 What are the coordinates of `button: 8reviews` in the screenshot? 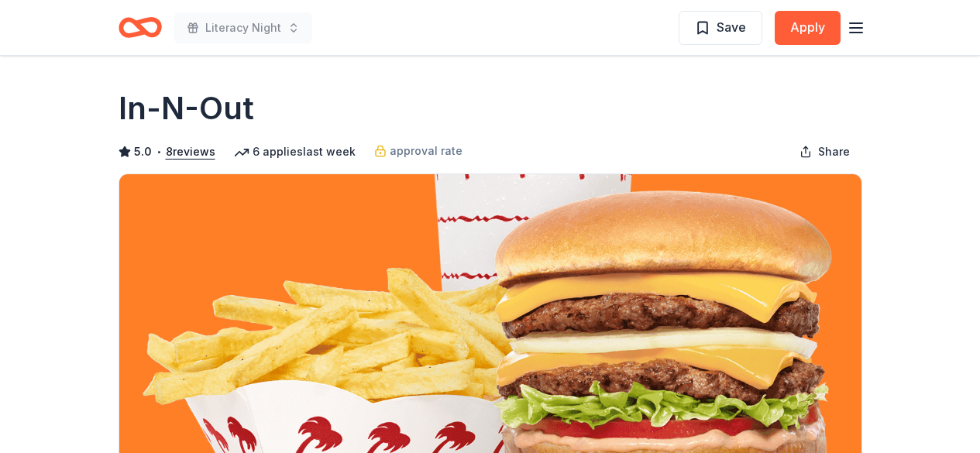 It's located at (190, 151).